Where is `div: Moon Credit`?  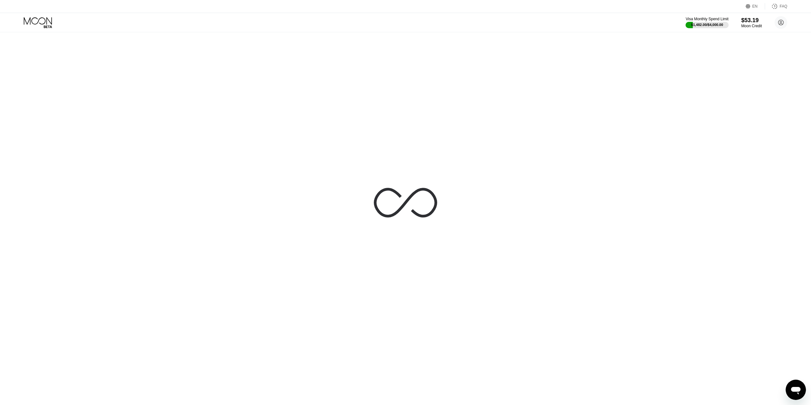 div: Moon Credit is located at coordinates (751, 26).